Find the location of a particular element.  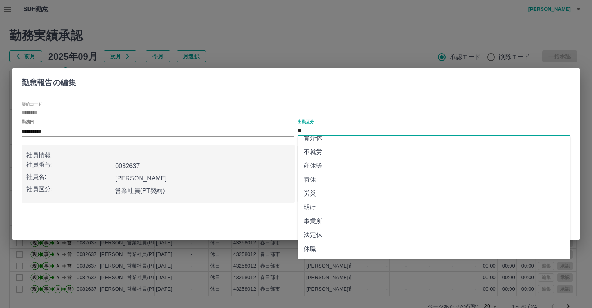

li: 育介休 is located at coordinates (434, 138).